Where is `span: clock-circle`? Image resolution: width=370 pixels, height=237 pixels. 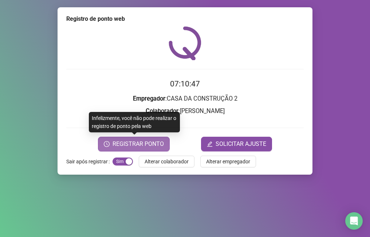
span: clock-circle is located at coordinates (107, 144).